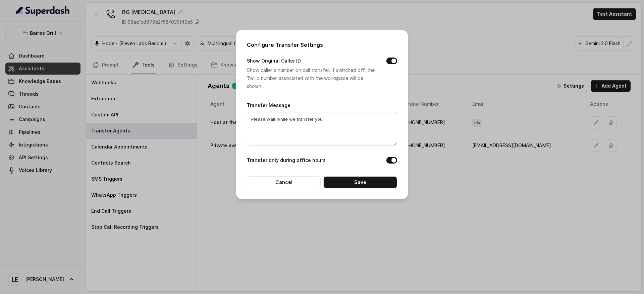 The width and height of the screenshot is (644, 294). I want to click on label: Transfer Message, so click(268, 105).